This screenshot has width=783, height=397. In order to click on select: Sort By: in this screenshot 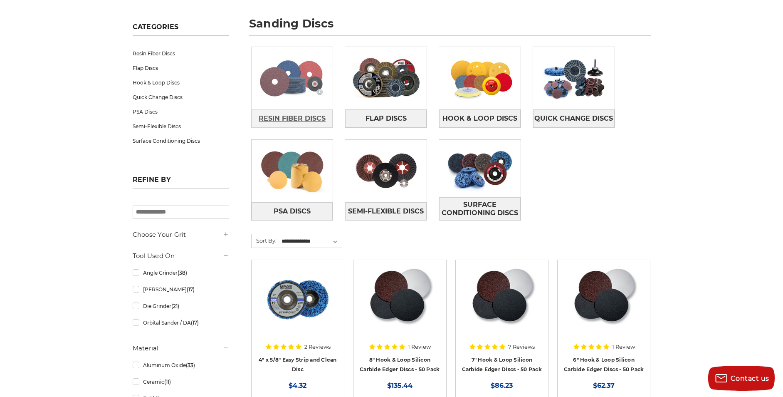, I will do `click(311, 241)`.